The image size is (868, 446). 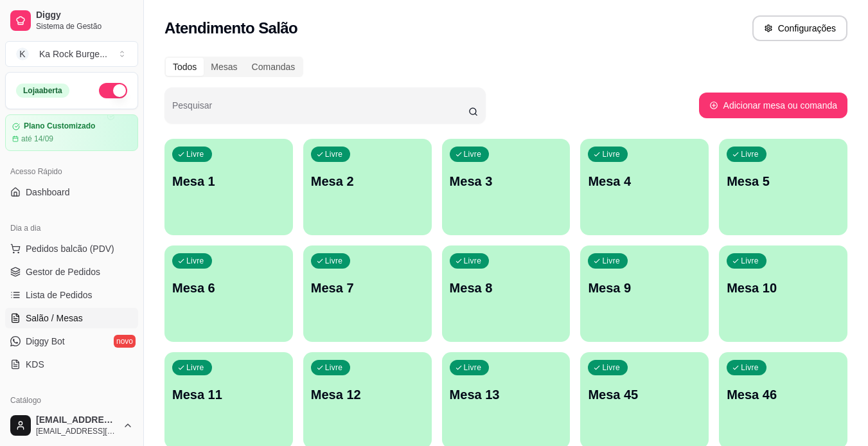 What do you see at coordinates (71, 342) in the screenshot?
I see `a: Diggy Botnovo` at bounding box center [71, 342].